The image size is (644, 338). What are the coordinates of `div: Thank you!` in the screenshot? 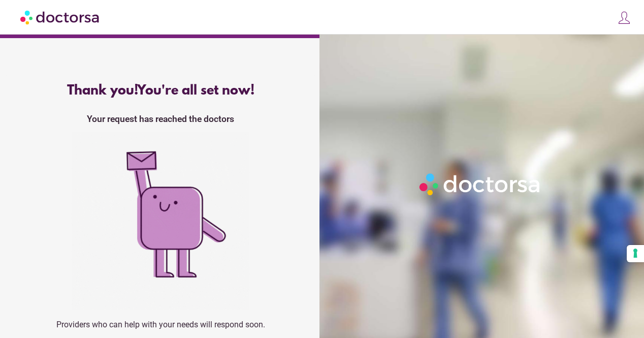 It's located at (161, 91).